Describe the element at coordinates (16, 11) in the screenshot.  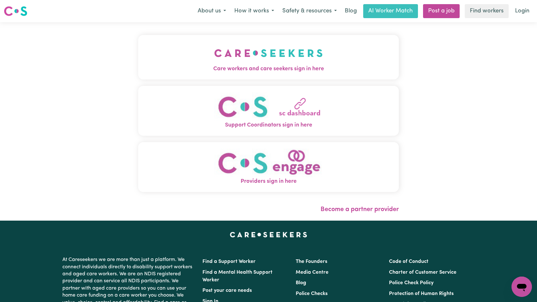
I see `a: Careseekers logo` at that location.